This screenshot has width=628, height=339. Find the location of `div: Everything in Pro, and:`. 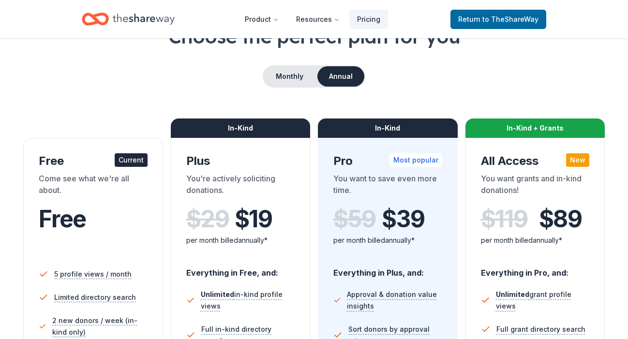

div: Everything in Pro, and: is located at coordinates (535, 269).